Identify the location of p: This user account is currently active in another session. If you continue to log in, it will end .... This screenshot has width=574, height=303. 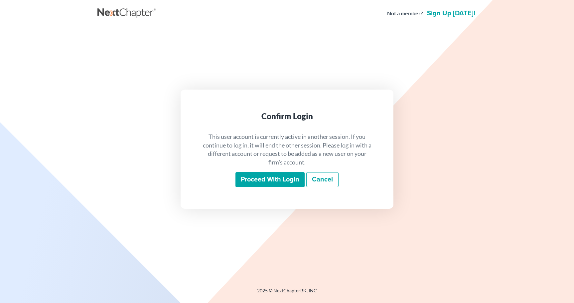
(287, 149).